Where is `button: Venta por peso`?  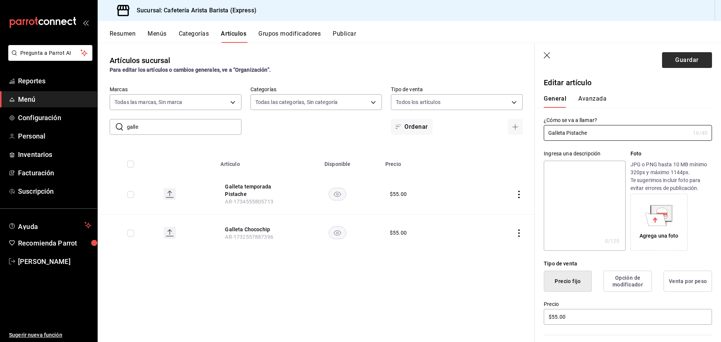
button: Venta por peso is located at coordinates (687, 281).